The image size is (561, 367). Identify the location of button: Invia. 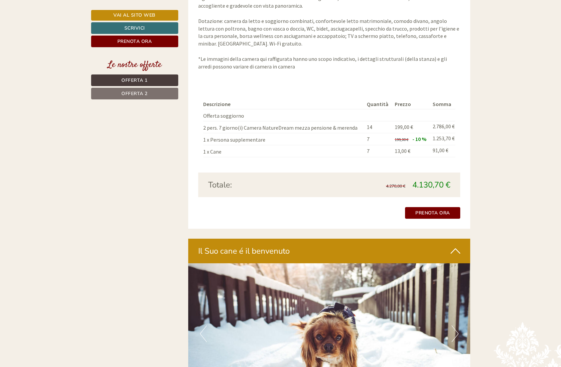
(245, 181).